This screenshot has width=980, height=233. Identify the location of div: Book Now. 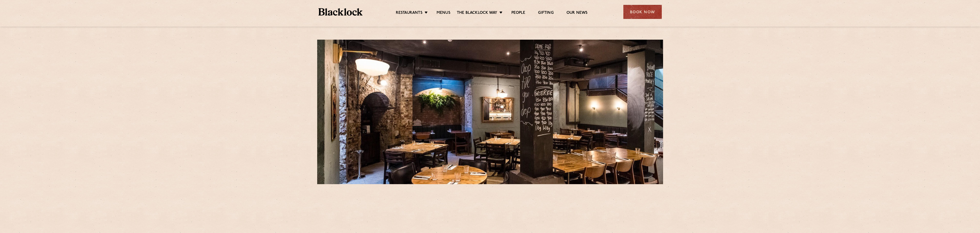
(643, 12).